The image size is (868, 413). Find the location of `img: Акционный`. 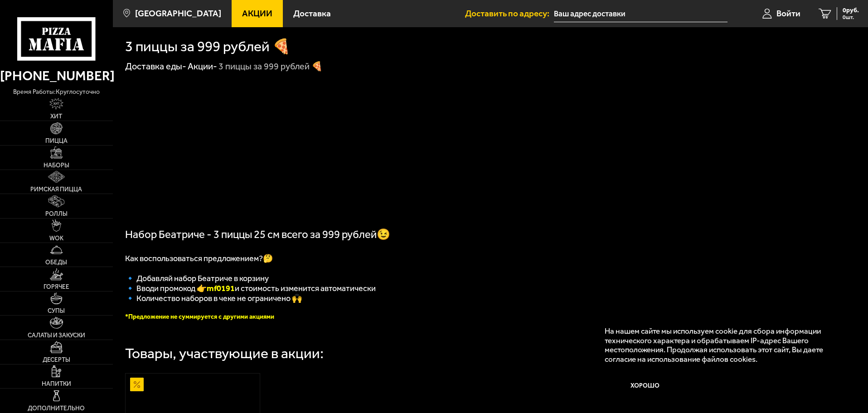

img: Акционный is located at coordinates (137, 385).